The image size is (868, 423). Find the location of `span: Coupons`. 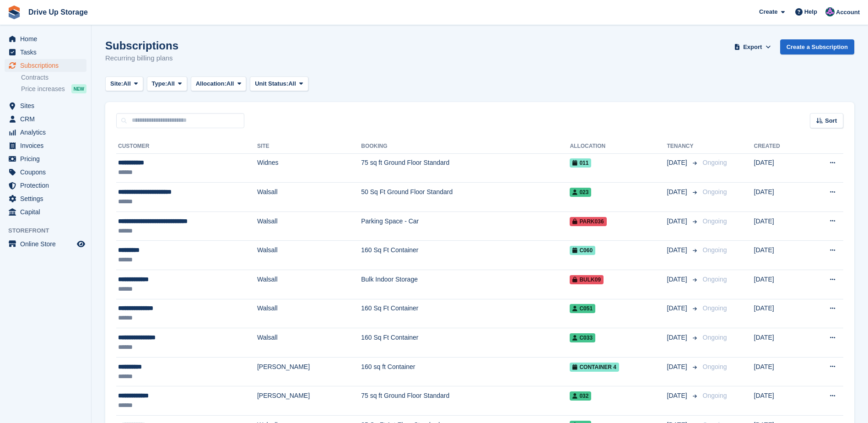

span: Coupons is located at coordinates (48, 172).